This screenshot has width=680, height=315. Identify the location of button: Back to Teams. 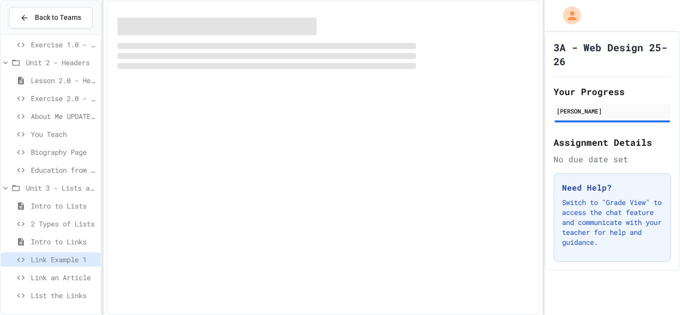
(51, 17).